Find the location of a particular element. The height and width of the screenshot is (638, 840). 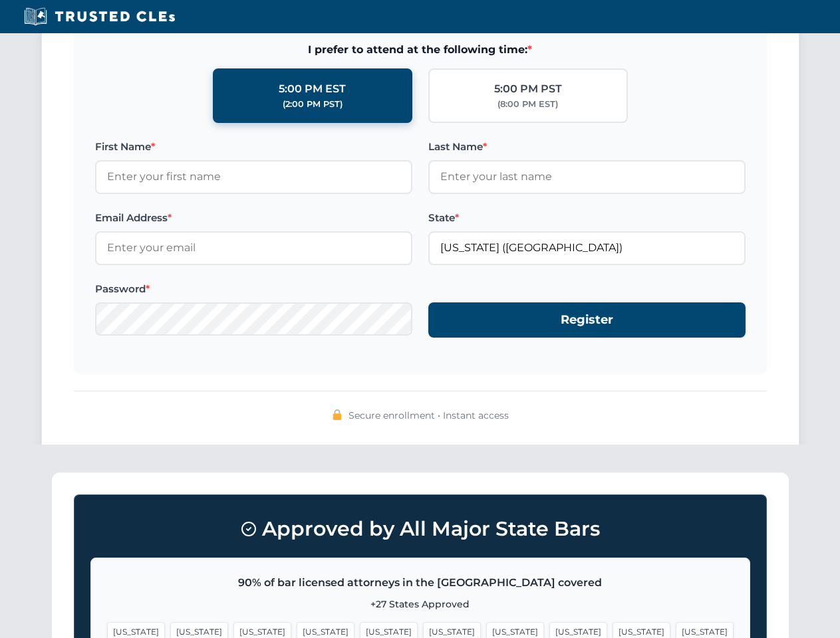

span: Secure enrollment • Instant access is located at coordinates (428, 416).